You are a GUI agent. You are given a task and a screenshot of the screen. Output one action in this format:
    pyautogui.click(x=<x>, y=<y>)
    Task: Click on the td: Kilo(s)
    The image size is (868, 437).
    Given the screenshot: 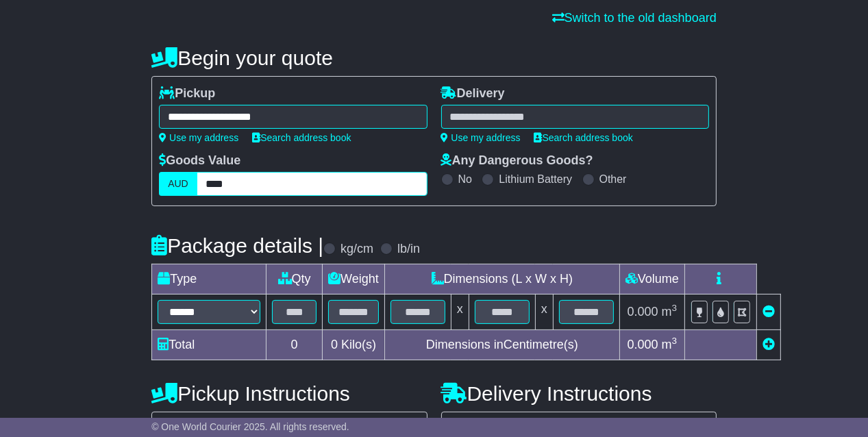 What is the action you would take?
    pyautogui.click(x=354, y=345)
    